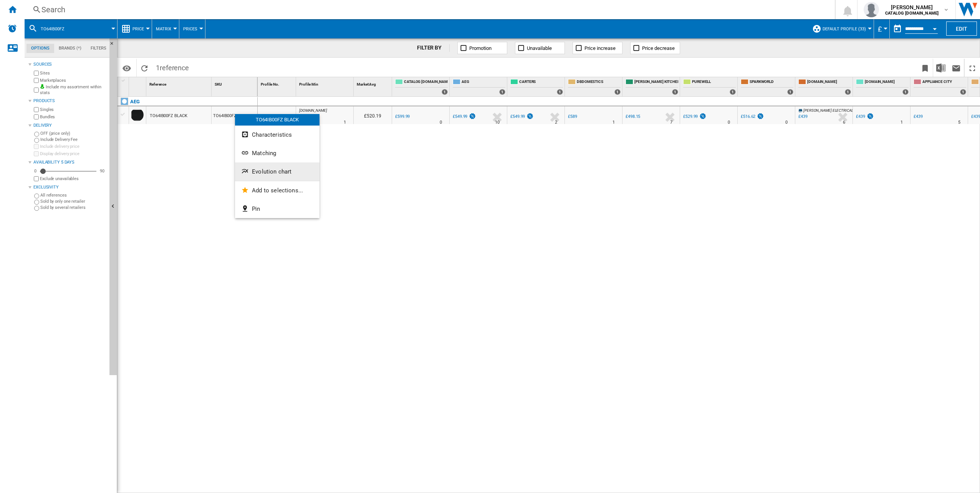  I want to click on span: Add to selections..., so click(277, 190).